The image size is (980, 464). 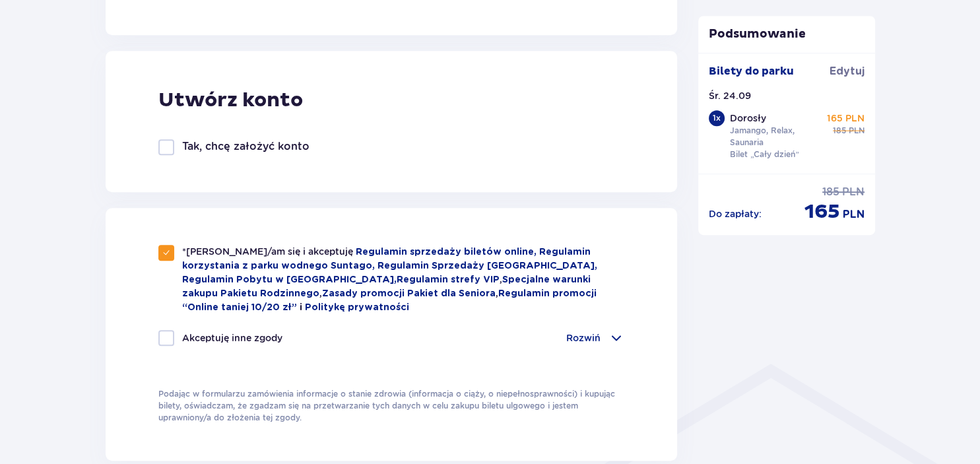 What do you see at coordinates (246, 147) in the screenshot?
I see `p: Tak, chcę założyć konto` at bounding box center [246, 147].